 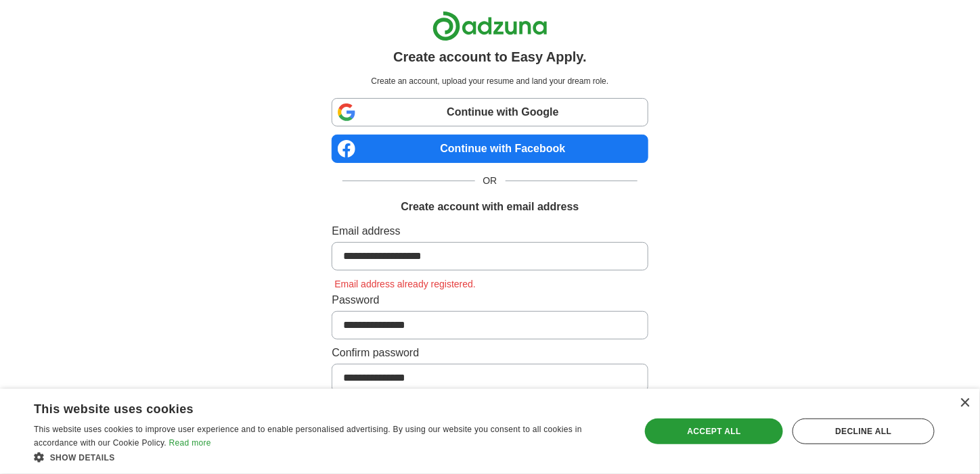 I want to click on a: Continue with Google, so click(x=489, y=112).